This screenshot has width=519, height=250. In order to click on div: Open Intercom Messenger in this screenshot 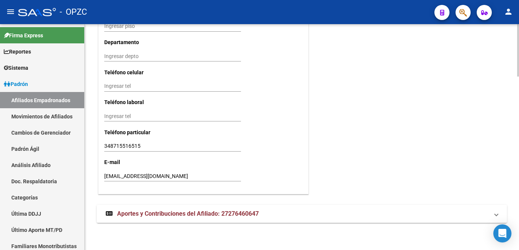, I will do `click(502, 234)`.